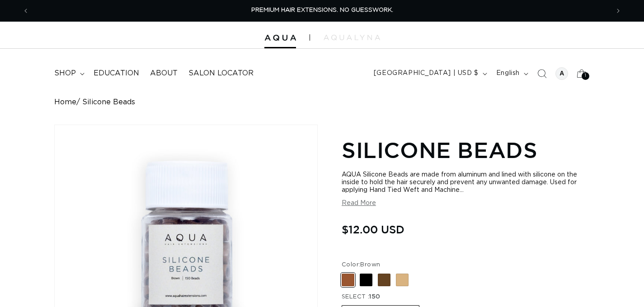 Image resolution: width=644 pixels, height=307 pixels. What do you see at coordinates (164, 73) in the screenshot?
I see `a: About` at bounding box center [164, 73].